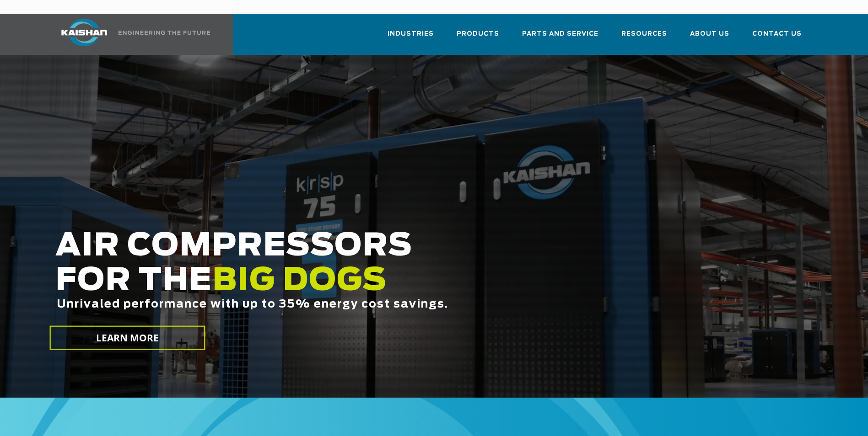  Describe the element at coordinates (645, 37) in the screenshot. I see `a: Resources` at that location.